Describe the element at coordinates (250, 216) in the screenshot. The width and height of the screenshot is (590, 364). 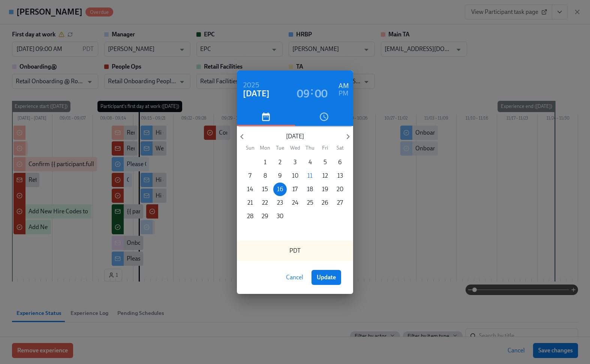
I see `p: 28` at that location.